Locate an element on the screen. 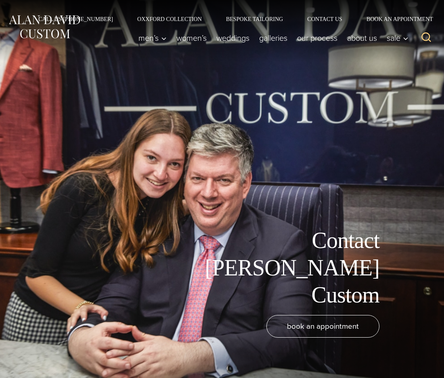 This screenshot has height=378, width=444. a: Galleries is located at coordinates (273, 38).